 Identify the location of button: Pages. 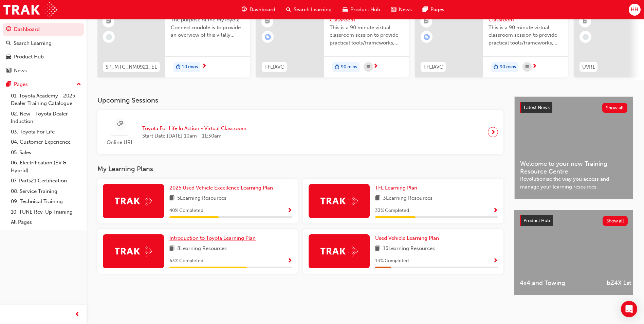
(43, 84).